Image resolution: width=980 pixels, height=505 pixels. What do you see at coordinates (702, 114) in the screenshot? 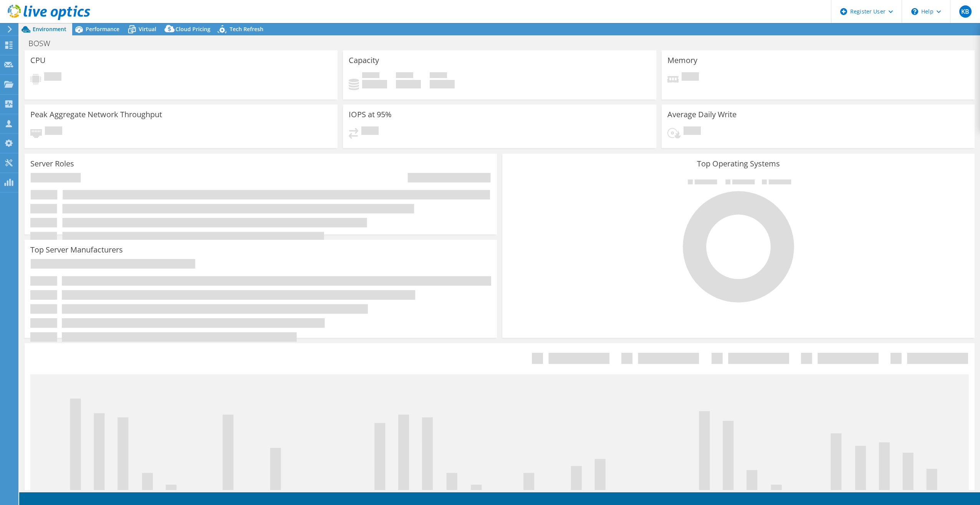
I see `h3: Average Daily Write` at bounding box center [702, 114].